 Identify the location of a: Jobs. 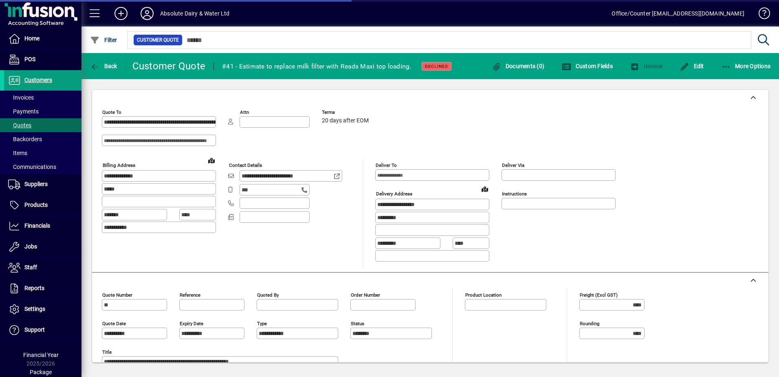
(43, 247).